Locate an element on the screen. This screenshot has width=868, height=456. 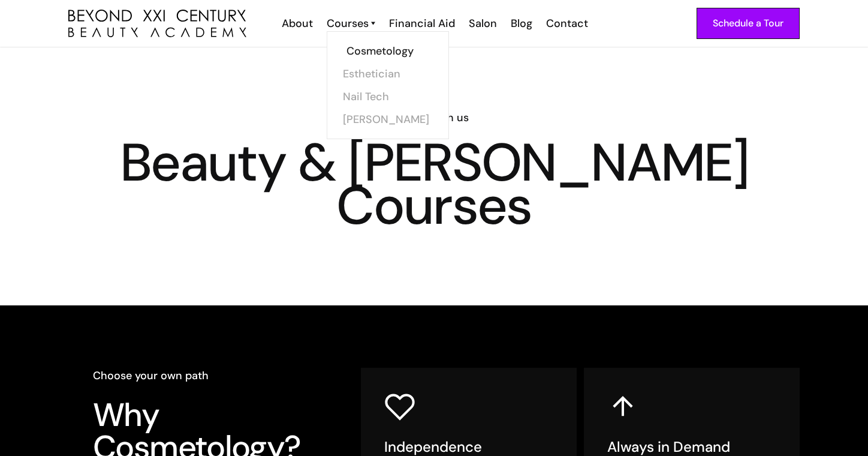
a: Courses is located at coordinates (351, 23).